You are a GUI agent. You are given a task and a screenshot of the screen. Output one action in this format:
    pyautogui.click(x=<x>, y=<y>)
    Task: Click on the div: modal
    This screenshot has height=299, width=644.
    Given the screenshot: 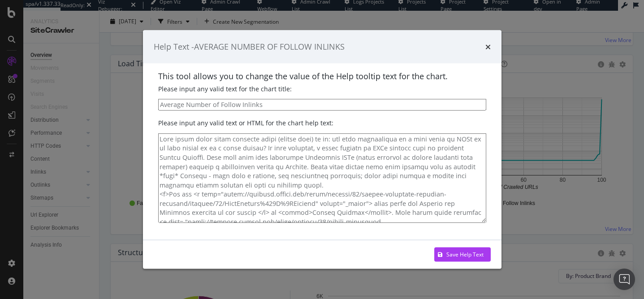 What is the action you would take?
    pyautogui.click(x=322, y=150)
    